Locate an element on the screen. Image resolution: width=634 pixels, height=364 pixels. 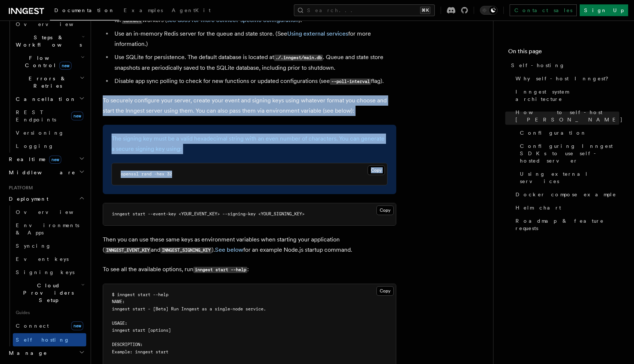
a: Examples is located at coordinates (143, 11).